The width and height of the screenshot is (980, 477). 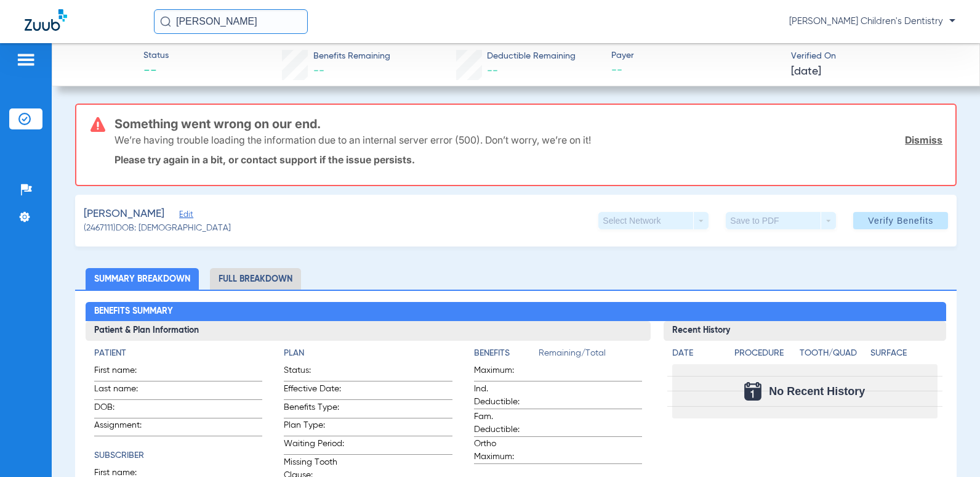 What do you see at coordinates (506, 355) in the screenshot?
I see `app-breakdown-title: Benefits` at bounding box center [506, 355].